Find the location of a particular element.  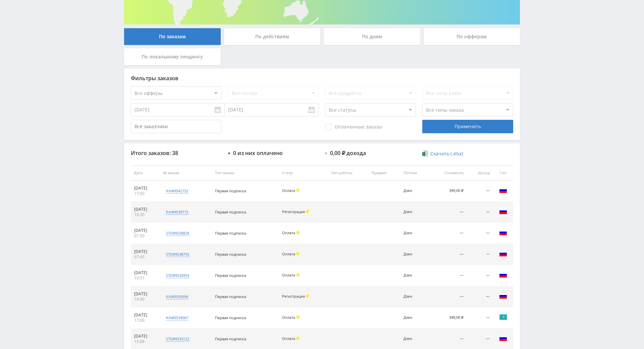

div: По действиям is located at coordinates (273, 36).